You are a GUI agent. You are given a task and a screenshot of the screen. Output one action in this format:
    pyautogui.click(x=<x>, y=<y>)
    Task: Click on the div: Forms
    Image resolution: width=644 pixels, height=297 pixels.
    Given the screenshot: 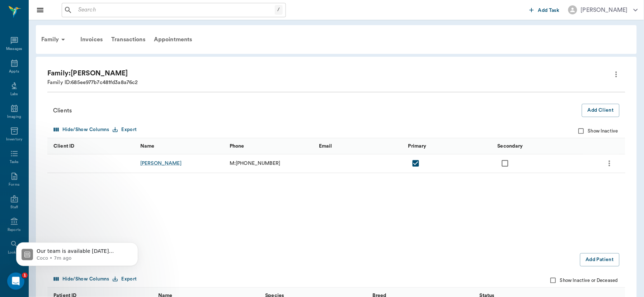 What is the action you would take?
    pyautogui.click(x=14, y=184)
    